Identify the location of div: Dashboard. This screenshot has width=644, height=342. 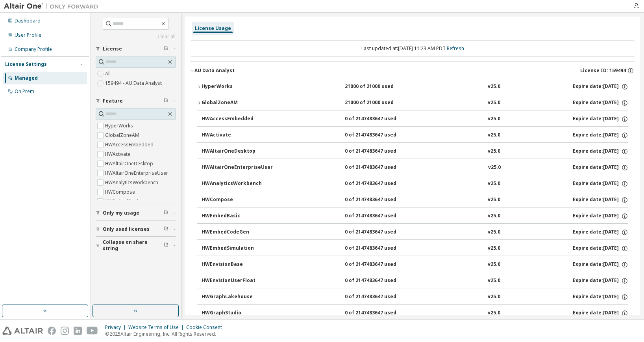
(28, 21).